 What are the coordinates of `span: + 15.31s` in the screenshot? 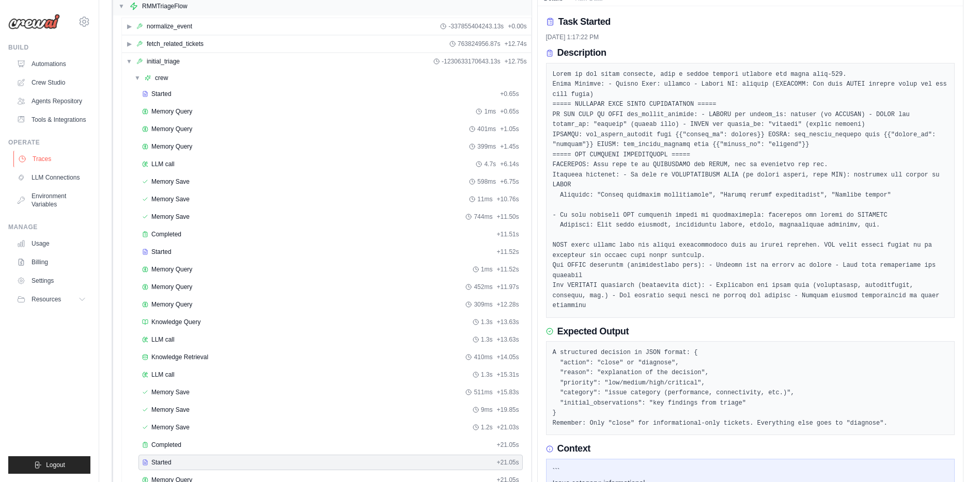 It's located at (507, 375).